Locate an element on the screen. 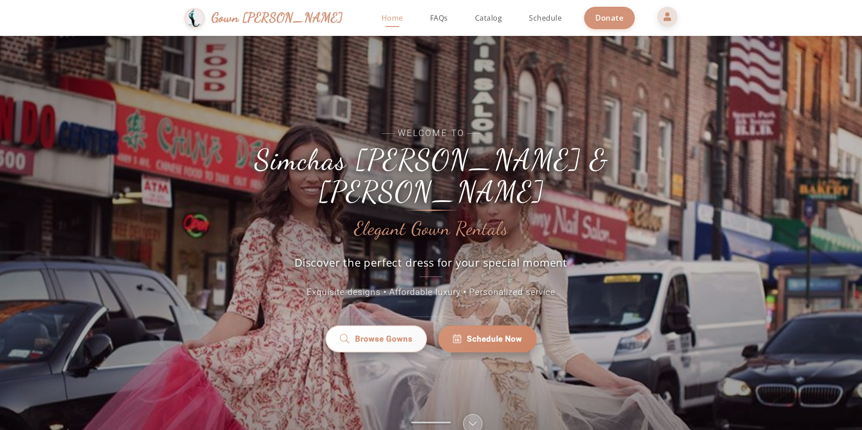 Image resolution: width=862 pixels, height=430 pixels. p: Discover the perfect dress for your special moment is located at coordinates (431, 266).